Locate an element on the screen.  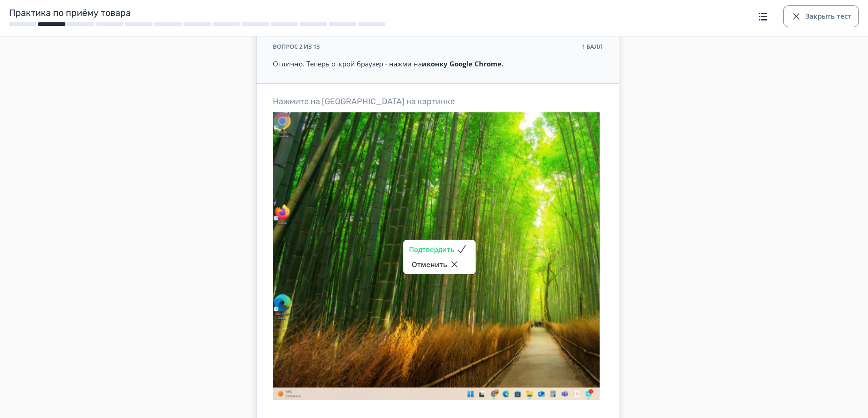
b: иконку Google Chrome. is located at coordinates (463, 63).